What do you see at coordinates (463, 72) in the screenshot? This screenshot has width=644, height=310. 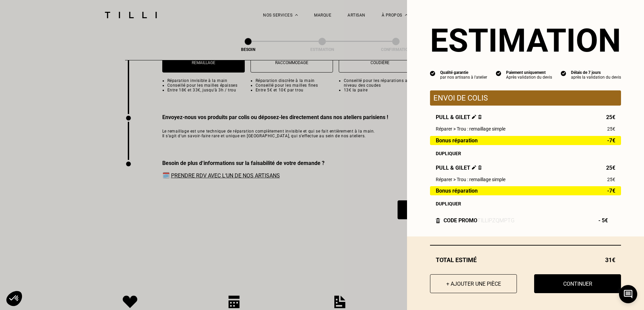 I see `div: Qualité garantie` at bounding box center [463, 72].